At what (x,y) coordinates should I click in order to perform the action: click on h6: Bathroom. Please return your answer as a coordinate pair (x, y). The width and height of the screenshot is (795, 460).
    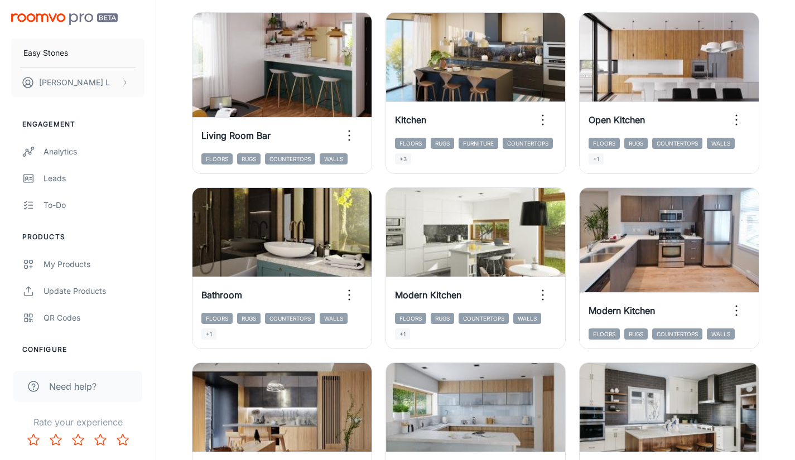
    Looking at the image, I should click on (221, 295).